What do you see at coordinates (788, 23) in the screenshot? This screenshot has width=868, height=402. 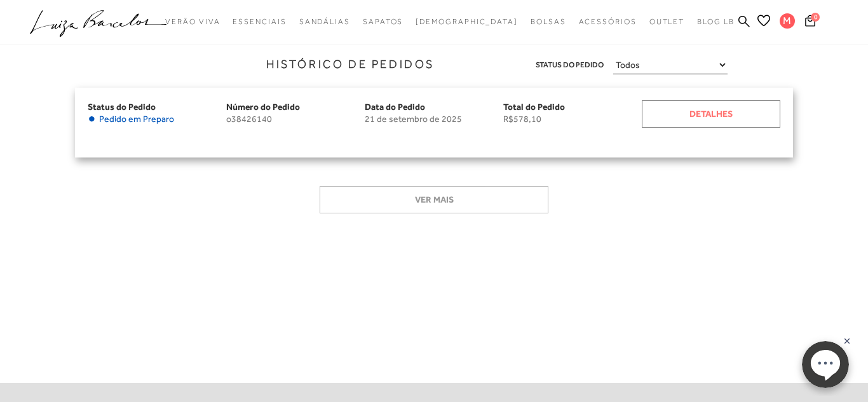 I see `button: M` at bounding box center [788, 23].